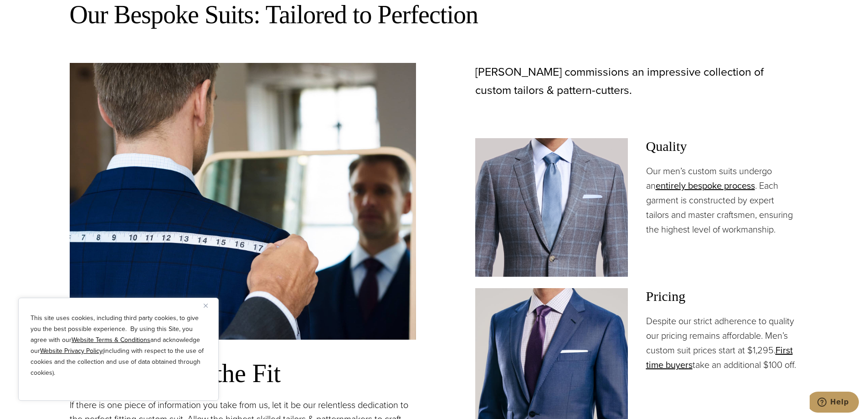  What do you see at coordinates (71, 351) in the screenshot?
I see `u: Website Privacy Policy` at bounding box center [71, 351].